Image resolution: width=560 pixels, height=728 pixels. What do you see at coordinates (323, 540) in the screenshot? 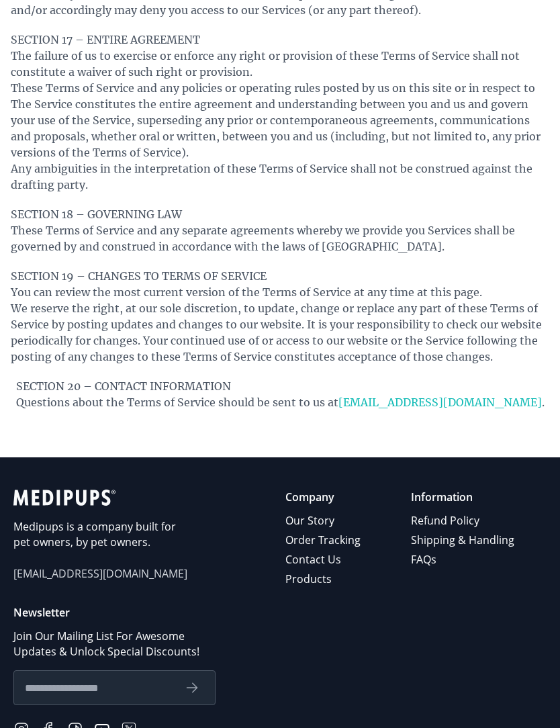
I see `a: Order Tracking` at bounding box center [323, 540].